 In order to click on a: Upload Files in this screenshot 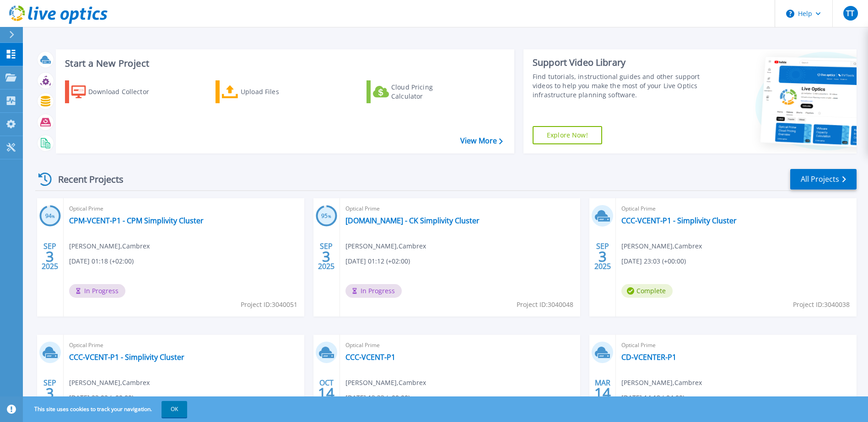, I will do `click(267, 91)`.